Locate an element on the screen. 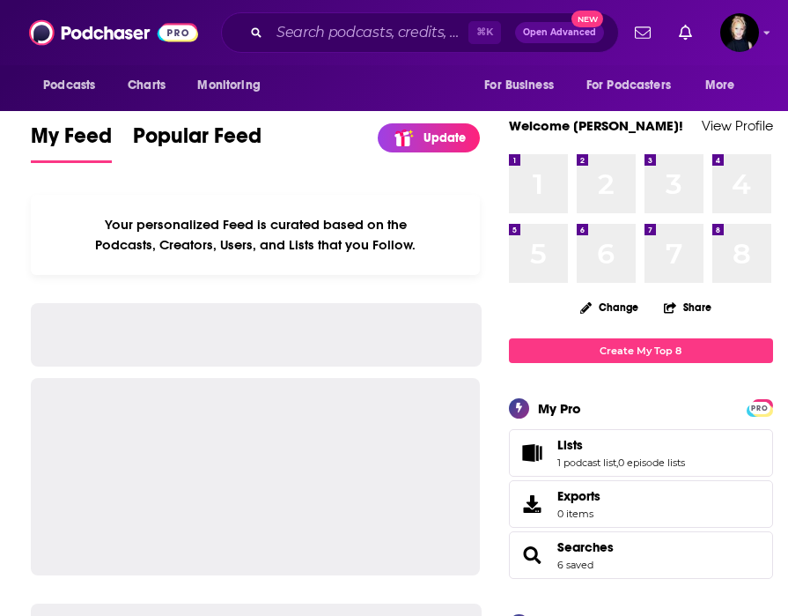  a: Podchaser - Follow, Share and Rate Podcasts is located at coordinates (114, 33).